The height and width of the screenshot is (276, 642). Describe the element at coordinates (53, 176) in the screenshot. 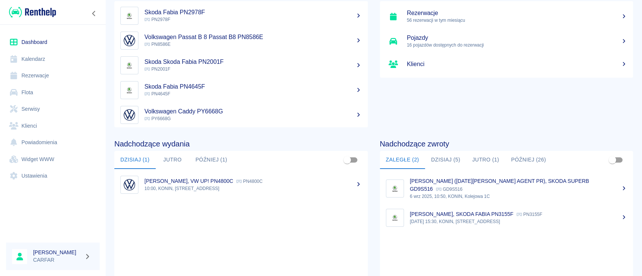

I see `a: Ustawienia` at that location.